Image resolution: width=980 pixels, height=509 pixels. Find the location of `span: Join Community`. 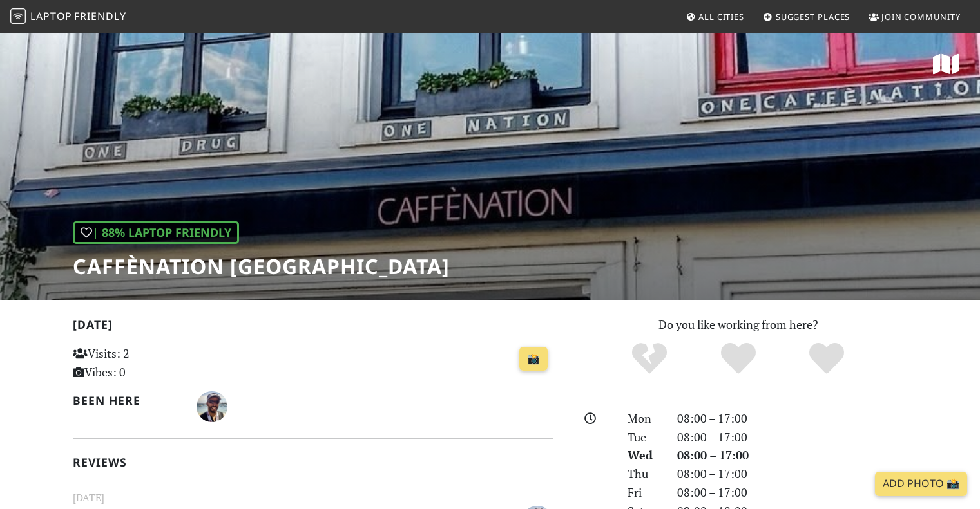

span: Join Community is located at coordinates (921, 16).